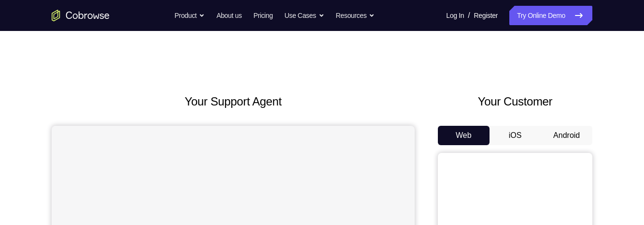 The width and height of the screenshot is (644, 225). Describe the element at coordinates (551, 16) in the screenshot. I see `a: Try Online Demo` at that location.